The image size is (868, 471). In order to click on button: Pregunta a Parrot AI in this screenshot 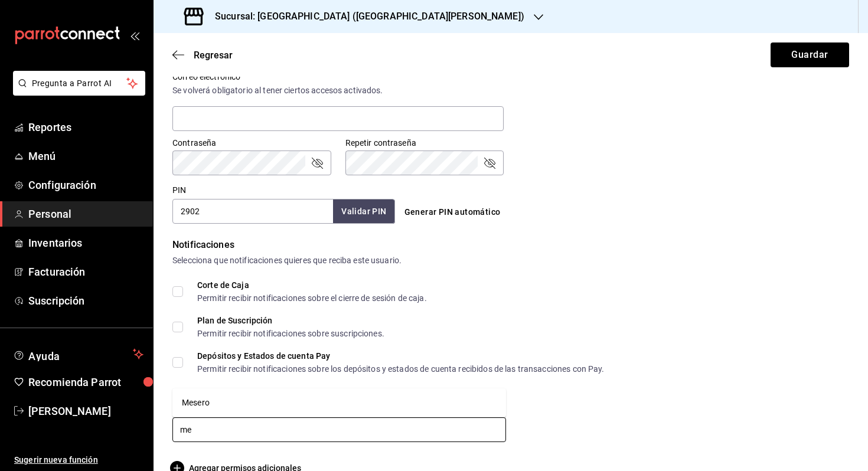, I will do `click(79, 83)`.